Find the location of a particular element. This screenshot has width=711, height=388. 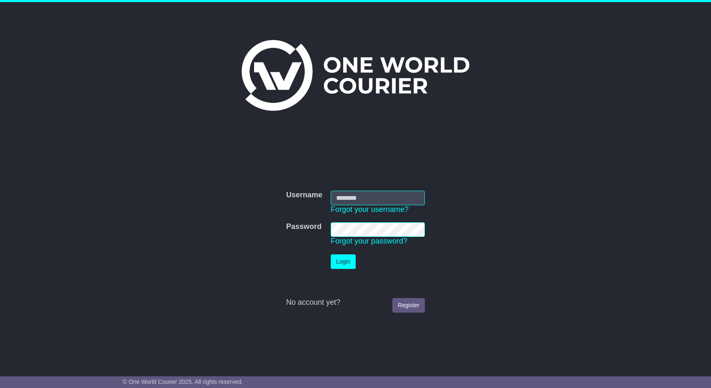

button: Login is located at coordinates (343, 262).